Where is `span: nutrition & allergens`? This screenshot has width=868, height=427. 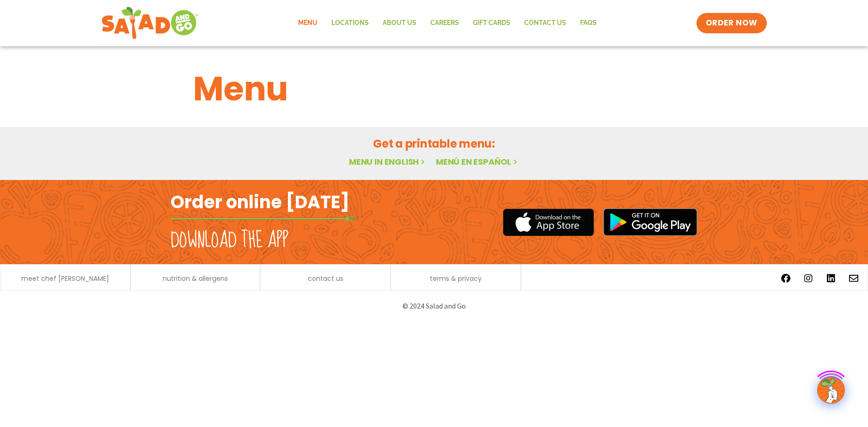 span: nutrition & allergens is located at coordinates (195, 279).